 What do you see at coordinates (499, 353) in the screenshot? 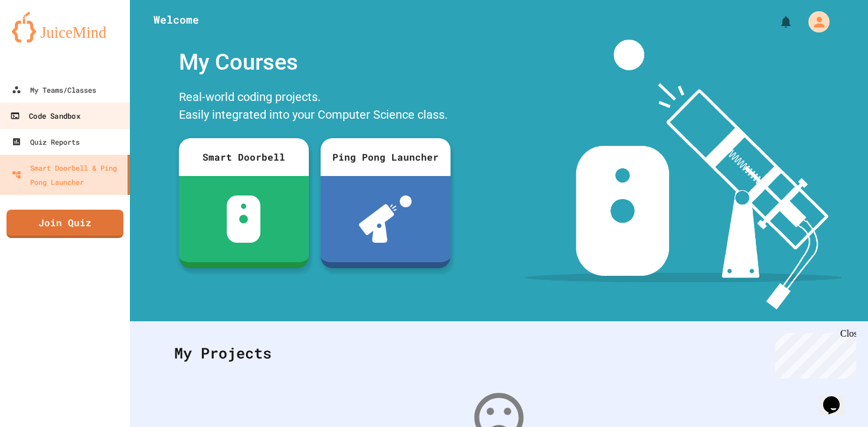
I see `div: My Projects` at bounding box center [499, 353].